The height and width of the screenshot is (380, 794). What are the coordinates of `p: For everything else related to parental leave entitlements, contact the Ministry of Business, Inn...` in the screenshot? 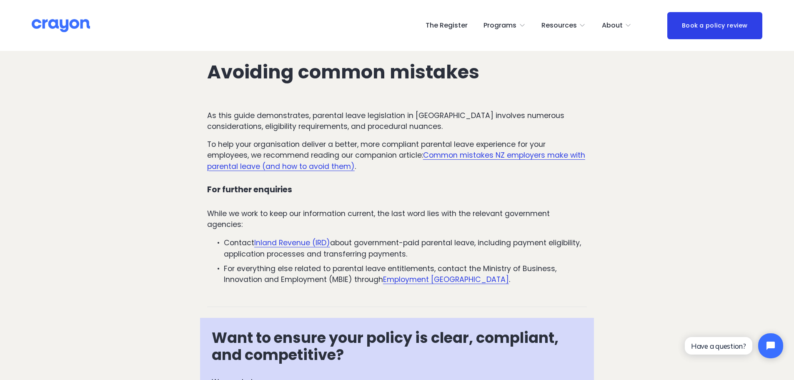 It's located at (405, 274).